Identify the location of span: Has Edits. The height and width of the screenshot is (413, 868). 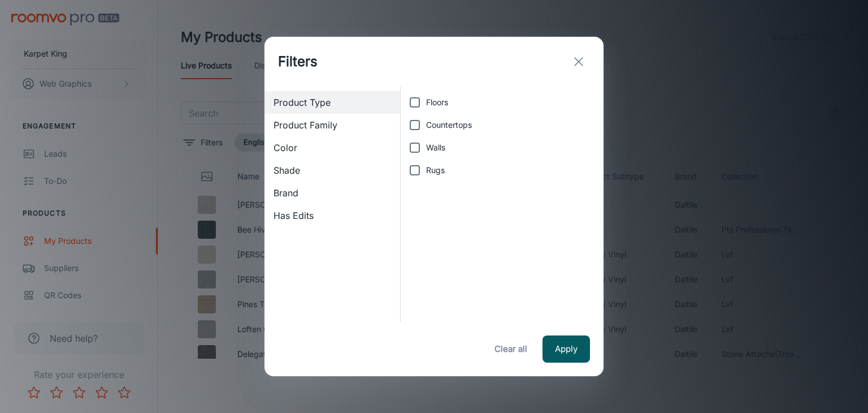
(332, 215).